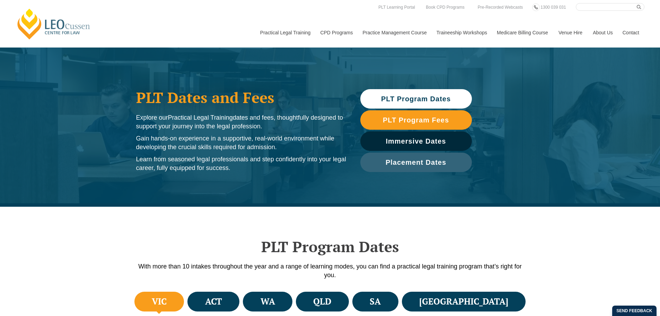 Image resolution: width=660 pixels, height=316 pixels. What do you see at coordinates (330, 270) in the screenshot?
I see `p: With more than 10 intakes throughout the year and a range of learning modes, you can find a pract...` at bounding box center [330, 270].